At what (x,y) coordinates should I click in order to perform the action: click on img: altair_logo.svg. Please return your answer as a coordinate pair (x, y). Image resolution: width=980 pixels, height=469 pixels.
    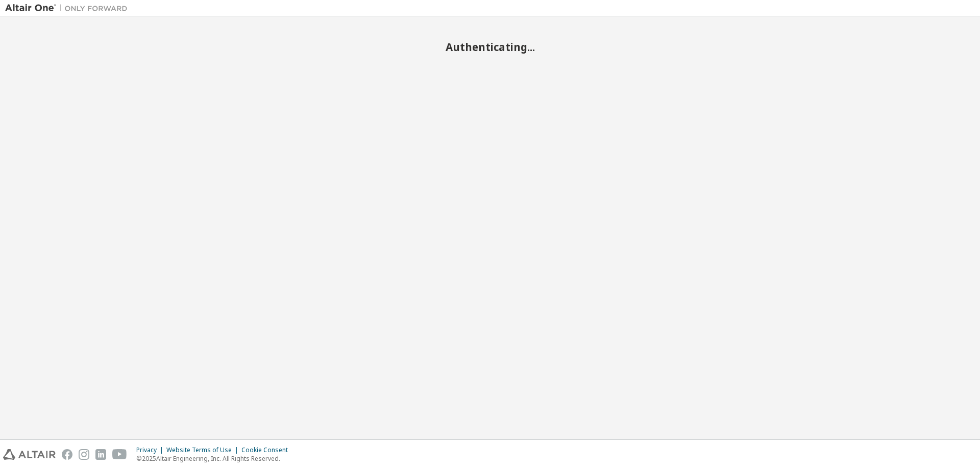
    Looking at the image, I should click on (29, 454).